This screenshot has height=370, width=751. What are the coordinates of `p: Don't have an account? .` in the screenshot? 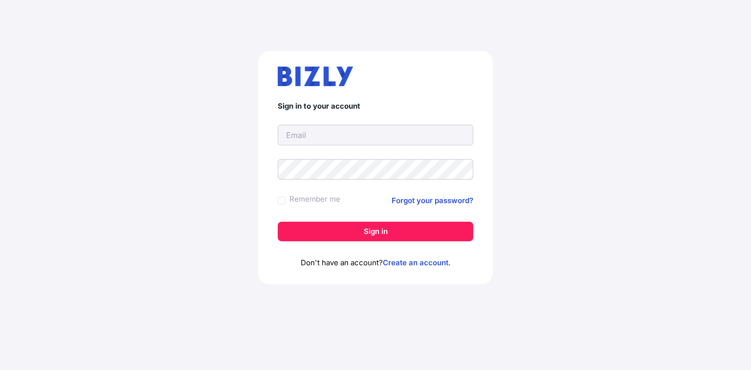 It's located at (375, 263).